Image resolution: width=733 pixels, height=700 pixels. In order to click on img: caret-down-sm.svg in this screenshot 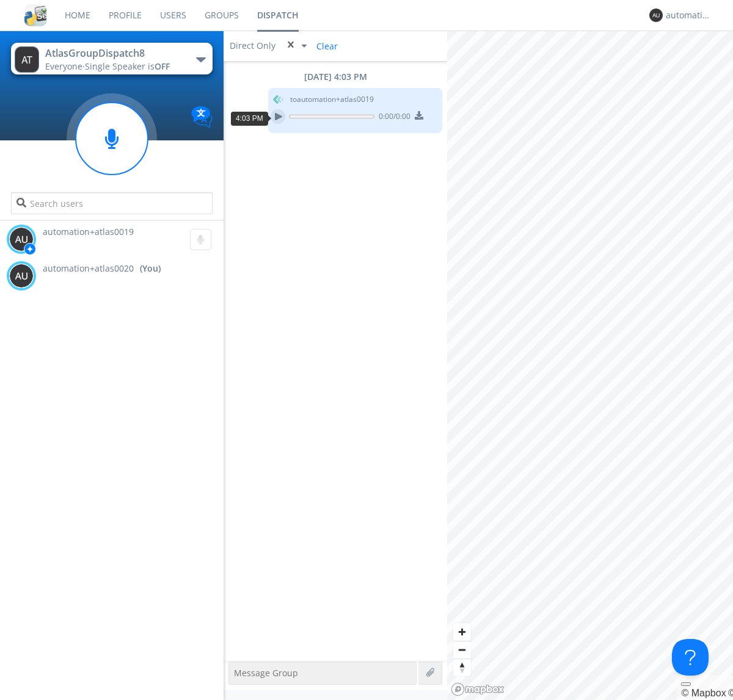, I will do `click(304, 46)`.